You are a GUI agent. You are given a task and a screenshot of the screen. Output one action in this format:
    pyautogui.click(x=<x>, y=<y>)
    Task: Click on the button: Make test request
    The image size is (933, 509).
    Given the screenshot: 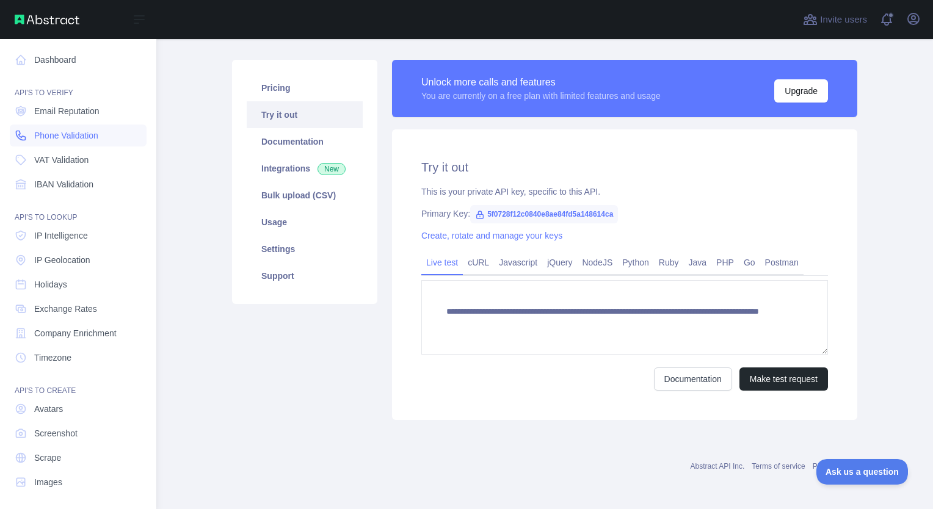 What is the action you would take?
    pyautogui.click(x=783, y=379)
    